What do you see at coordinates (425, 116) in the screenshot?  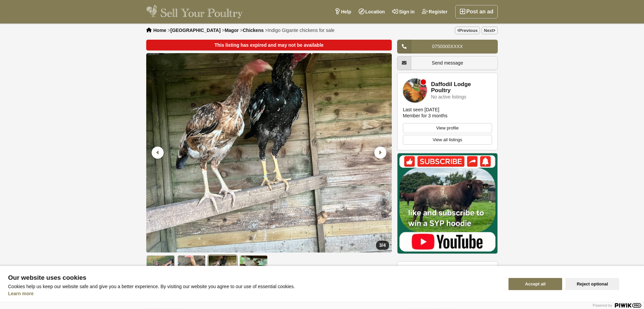 I see `div: Member for 3 months` at bounding box center [425, 116].